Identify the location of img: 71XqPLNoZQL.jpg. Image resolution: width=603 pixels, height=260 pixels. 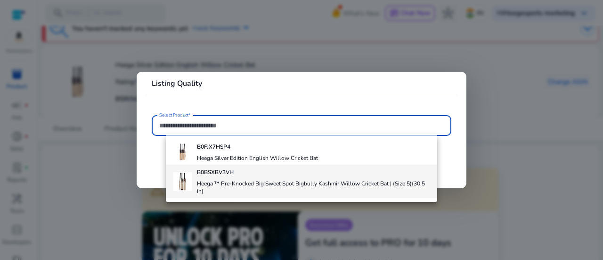
(183, 152).